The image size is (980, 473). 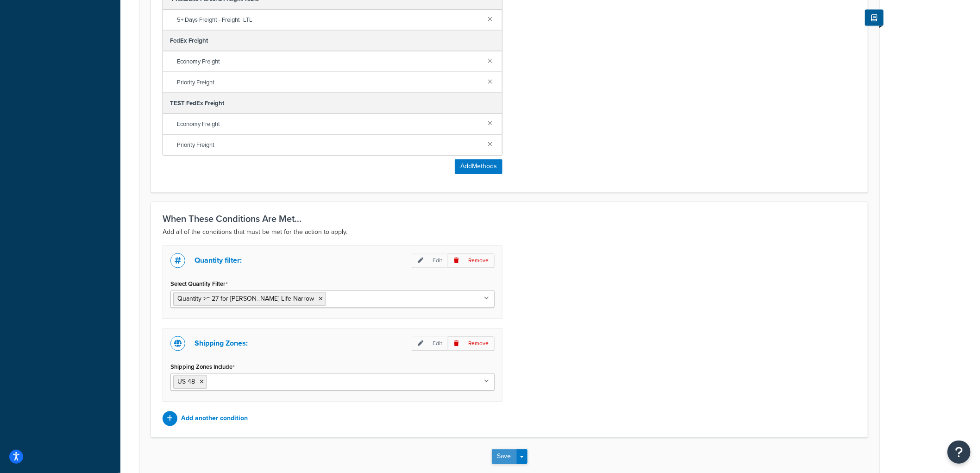 What do you see at coordinates (186, 382) in the screenshot?
I see `span: US 48` at bounding box center [186, 382].